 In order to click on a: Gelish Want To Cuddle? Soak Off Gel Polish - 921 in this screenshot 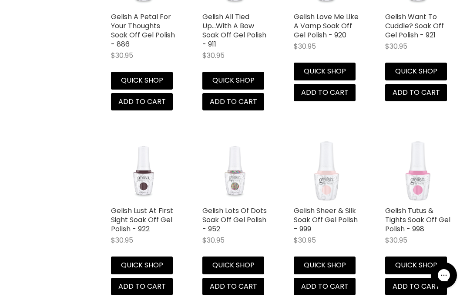, I will do `click(414, 26)`.